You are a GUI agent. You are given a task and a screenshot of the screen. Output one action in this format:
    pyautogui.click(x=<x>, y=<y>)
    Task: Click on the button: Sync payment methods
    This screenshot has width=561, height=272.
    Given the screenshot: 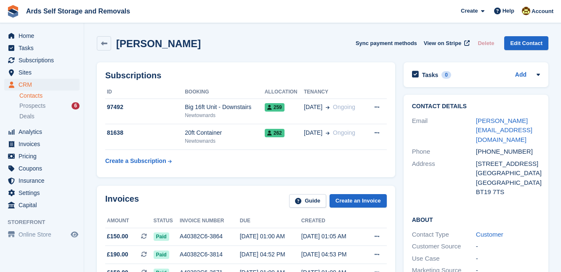 What is the action you would take?
    pyautogui.click(x=386, y=43)
    